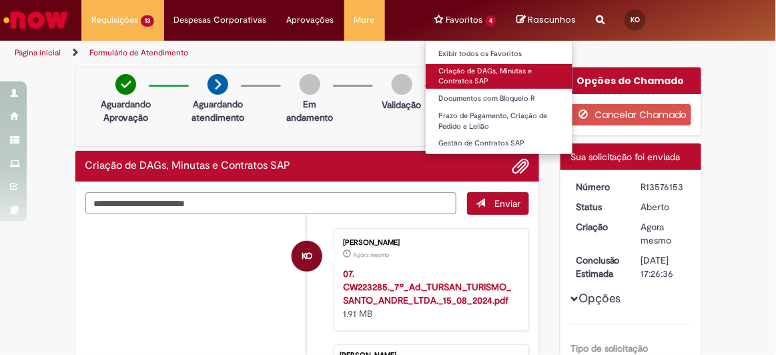  I want to click on p: Aguardando atendimento, so click(218, 111).